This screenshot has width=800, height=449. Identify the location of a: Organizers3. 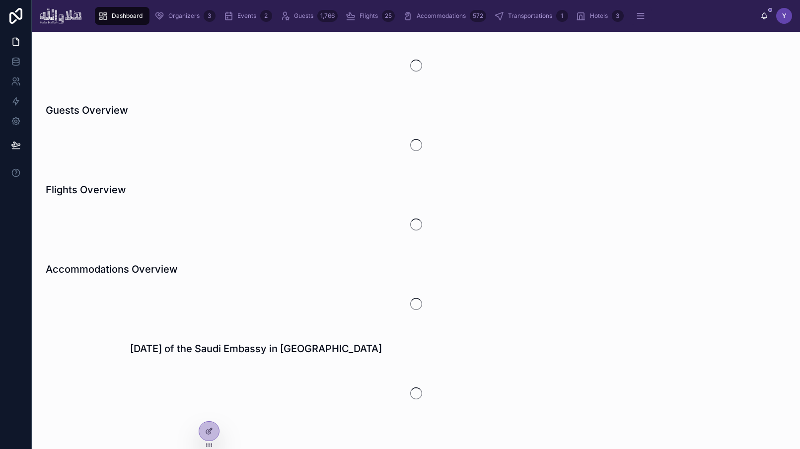
(185, 16).